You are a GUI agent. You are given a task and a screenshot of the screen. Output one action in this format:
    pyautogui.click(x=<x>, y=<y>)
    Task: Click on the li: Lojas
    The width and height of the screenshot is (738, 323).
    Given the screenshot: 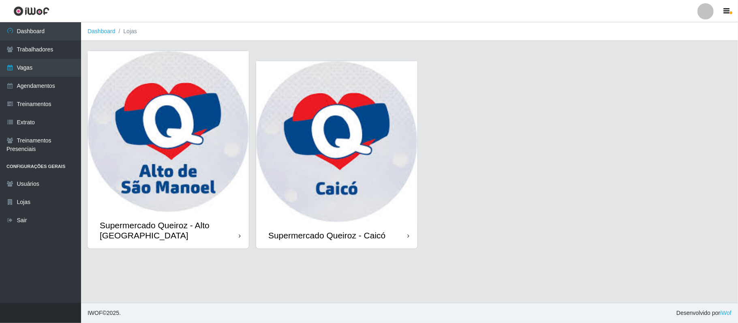 What is the action you would take?
    pyautogui.click(x=126, y=31)
    